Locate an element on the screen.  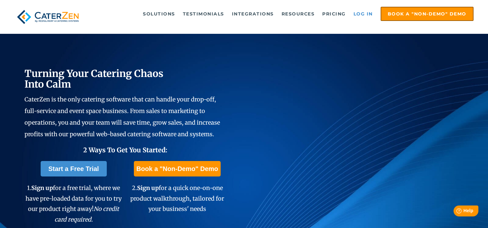
a: Integrations is located at coordinates (253, 14).